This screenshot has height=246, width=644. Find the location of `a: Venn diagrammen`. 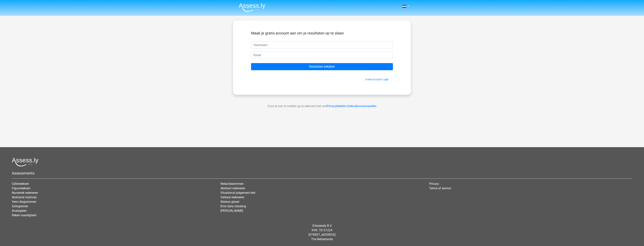

a: Venn diagrammen is located at coordinates (24, 202).